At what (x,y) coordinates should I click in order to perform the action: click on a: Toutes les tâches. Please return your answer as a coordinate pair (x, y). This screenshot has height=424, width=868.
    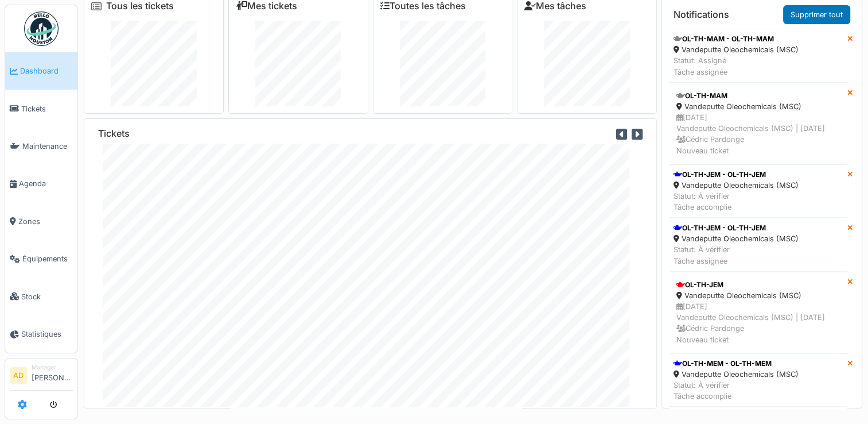
    Looking at the image, I should click on (423, 5).